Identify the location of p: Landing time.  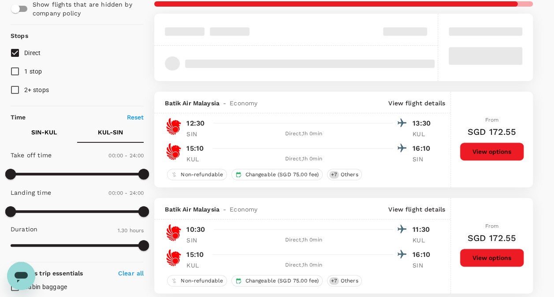
(31, 193).